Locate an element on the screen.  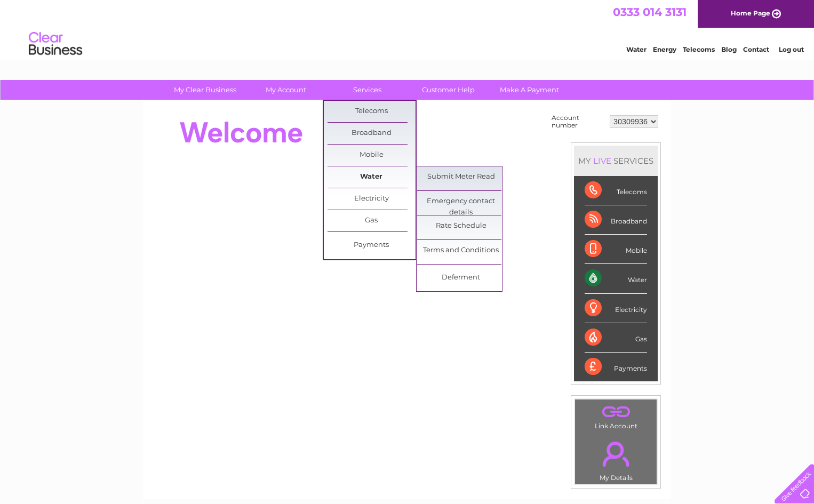
a: Log out is located at coordinates (791, 49).